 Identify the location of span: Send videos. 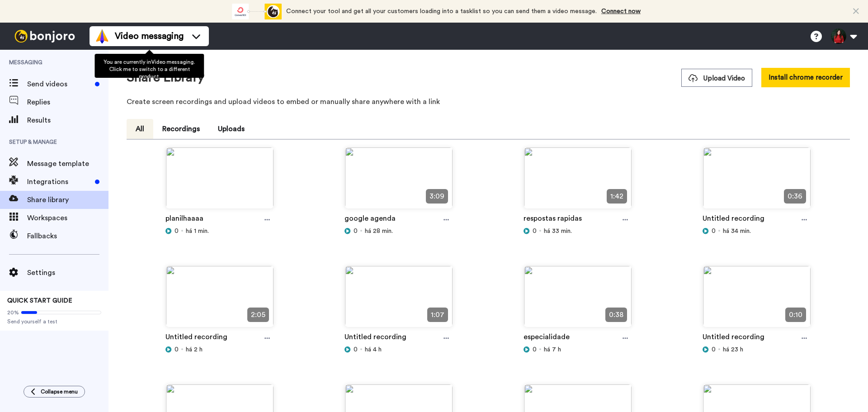
(59, 84).